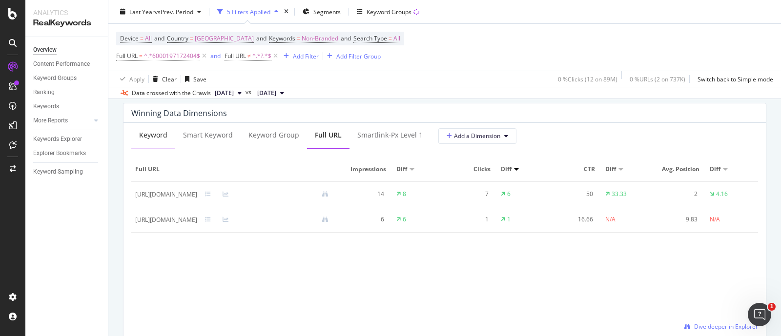 Image resolution: width=781 pixels, height=336 pixels. What do you see at coordinates (66, 13) in the screenshot?
I see `div: Analytics` at bounding box center [66, 13].